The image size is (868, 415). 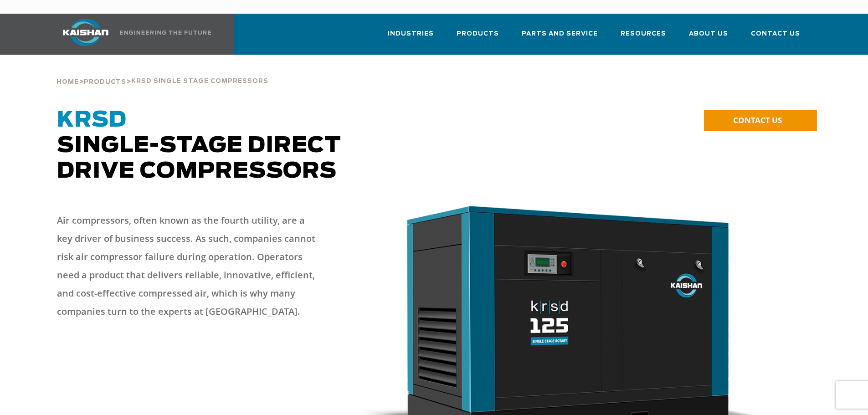 What do you see at coordinates (776, 37) in the screenshot?
I see `a: Contact Us` at bounding box center [776, 37].